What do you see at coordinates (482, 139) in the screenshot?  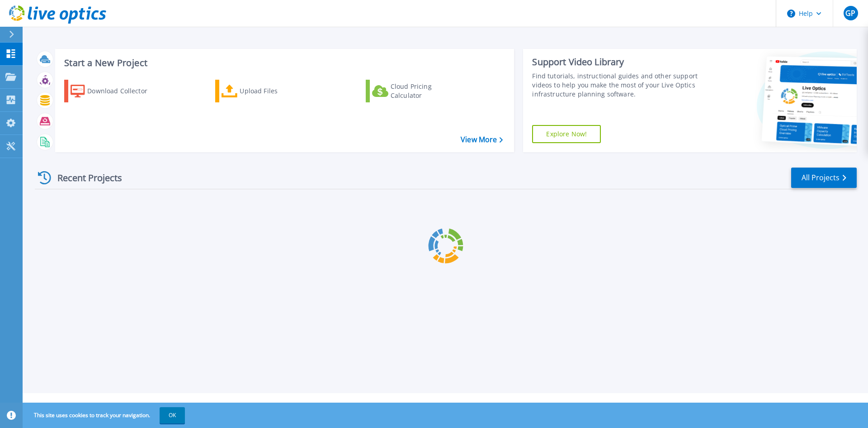 I see `a: View More` at bounding box center [482, 139].